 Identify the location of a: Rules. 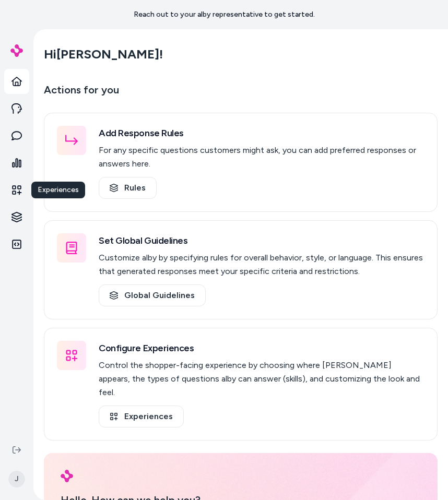
(128, 188).